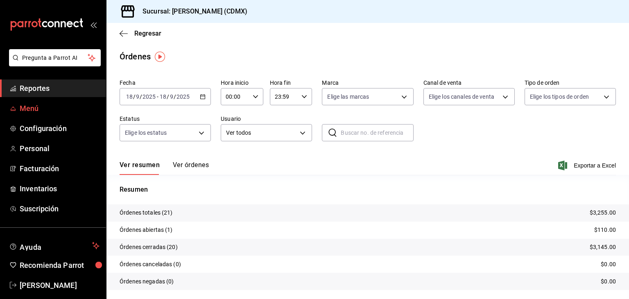  I want to click on span: Inventarios, so click(59, 188).